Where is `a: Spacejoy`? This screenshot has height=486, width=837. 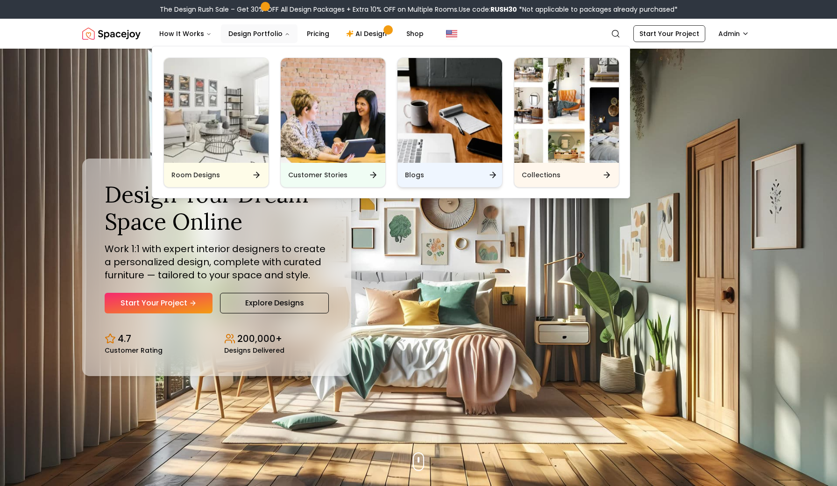 a: Spacejoy is located at coordinates (111, 34).